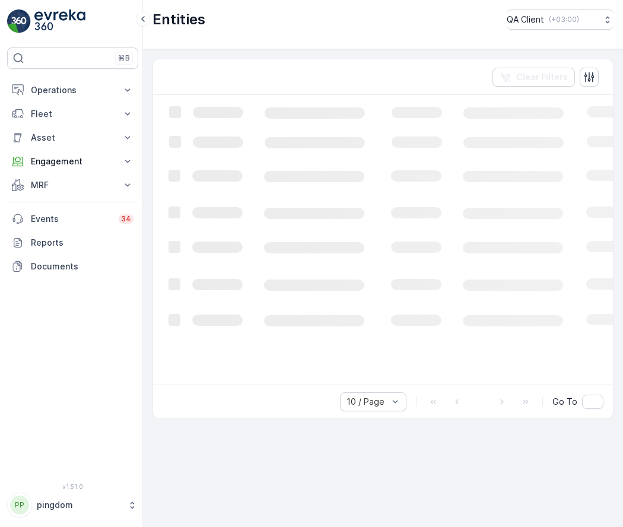 This screenshot has height=527, width=623. I want to click on button: PPpingdom, so click(72, 505).